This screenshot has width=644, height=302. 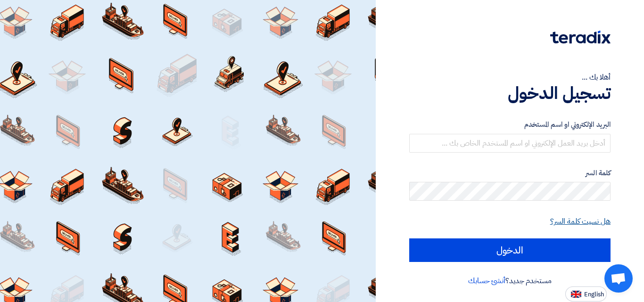 I want to click on img: Teradix logo, so click(x=581, y=37).